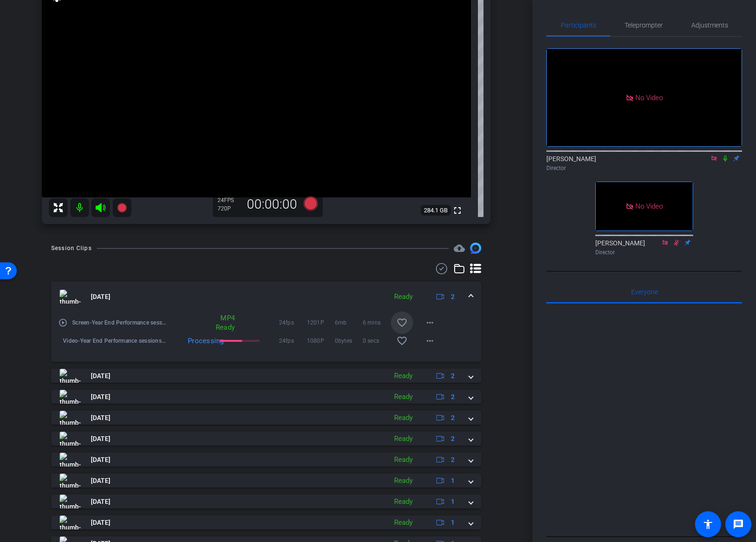 The width and height of the screenshot is (756, 542). Describe the element at coordinates (457, 211) in the screenshot. I see `mat-icon: fullscreen` at that location.